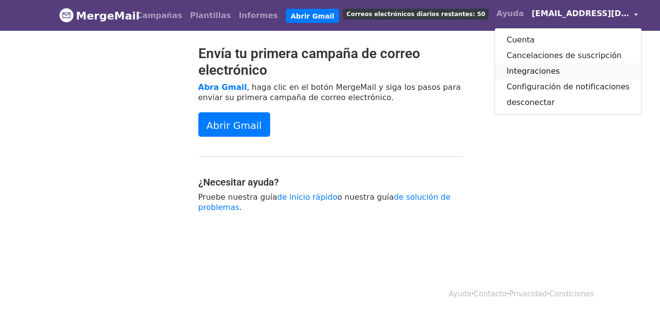 Image resolution: width=660 pixels, height=313 pixels. What do you see at coordinates (490, 294) in the screenshot?
I see `a: Contacto` at bounding box center [490, 294].